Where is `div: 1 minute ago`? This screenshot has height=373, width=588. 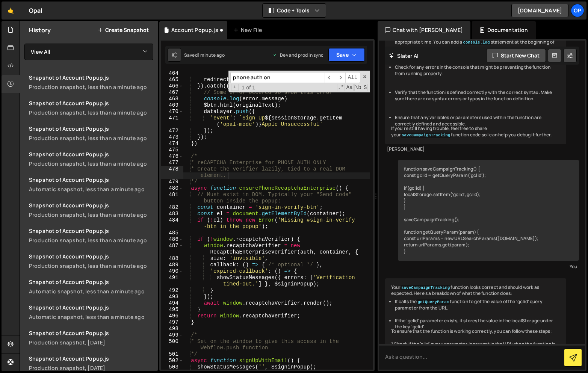
div: 1 minute ago is located at coordinates (211, 55).